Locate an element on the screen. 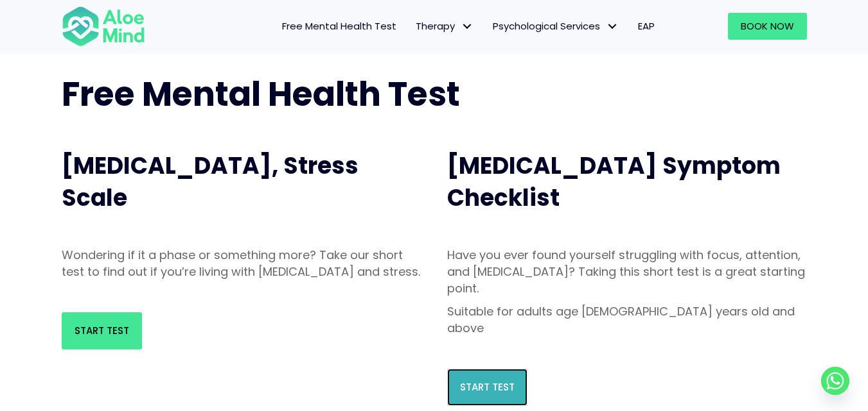 The height and width of the screenshot is (411, 868). a: Free Mental Health Test is located at coordinates (339, 26).